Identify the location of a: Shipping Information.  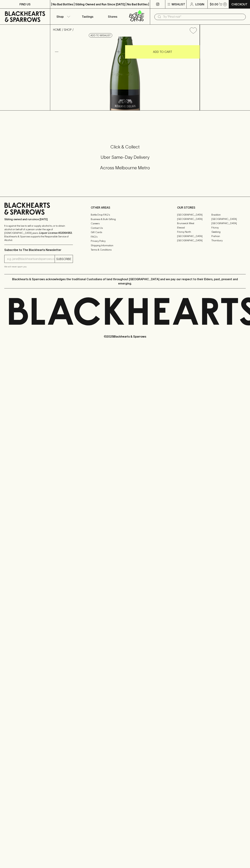
(125, 245).